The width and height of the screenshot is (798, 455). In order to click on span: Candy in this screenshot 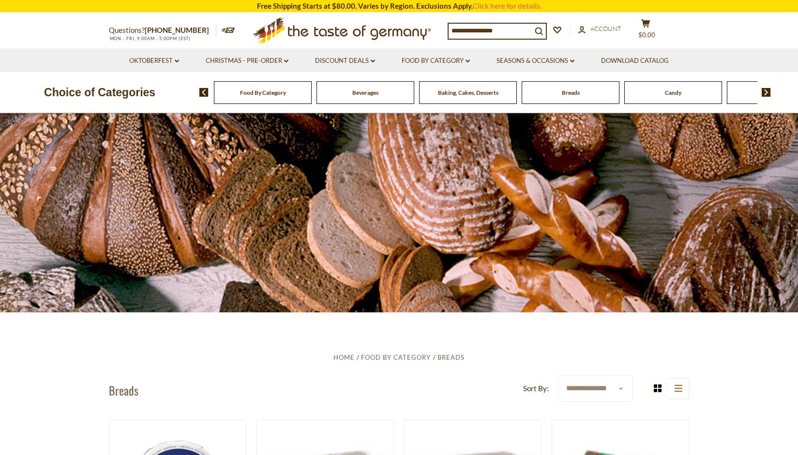, I will do `click(673, 92)`.